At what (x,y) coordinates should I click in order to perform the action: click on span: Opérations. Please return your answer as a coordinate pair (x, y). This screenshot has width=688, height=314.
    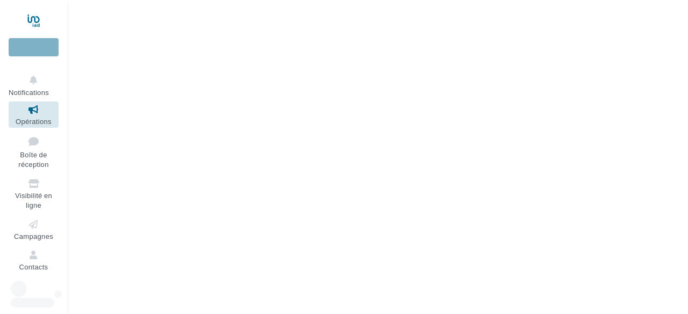
    Looking at the image, I should click on (33, 121).